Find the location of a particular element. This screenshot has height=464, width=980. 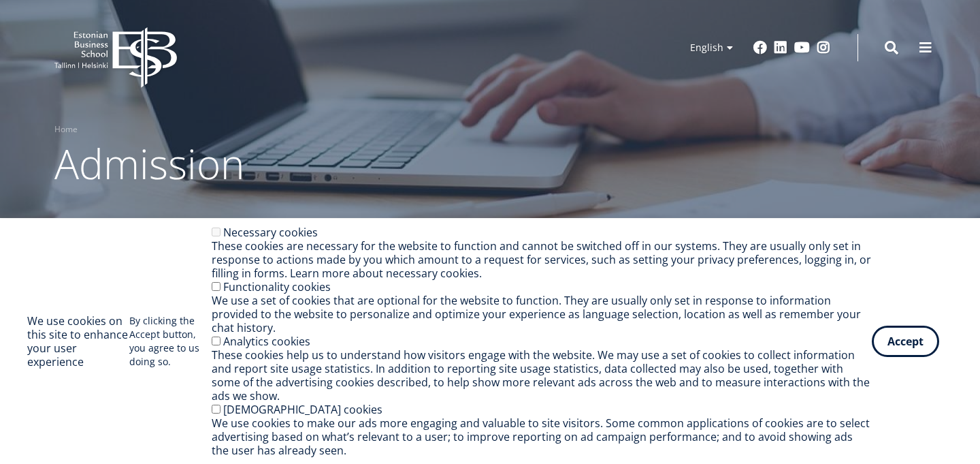

p: By clicking the Accept button, you agree to us doing so. is located at coordinates (171, 341).